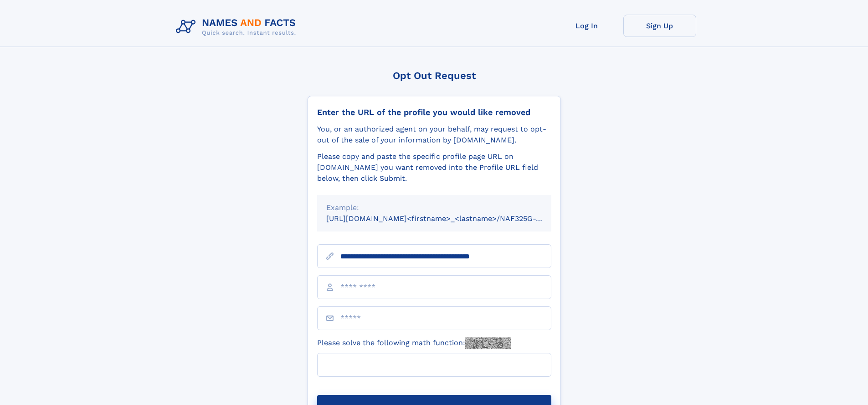 The width and height of the screenshot is (868, 405). What do you see at coordinates (434, 207) in the screenshot?
I see `div: Example:` at bounding box center [434, 207].